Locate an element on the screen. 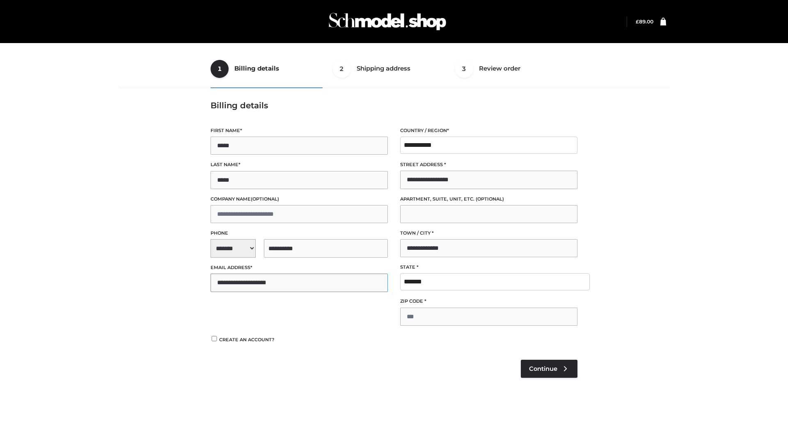  label: Apartment, suite, unit, etc. is located at coordinates (489, 199).